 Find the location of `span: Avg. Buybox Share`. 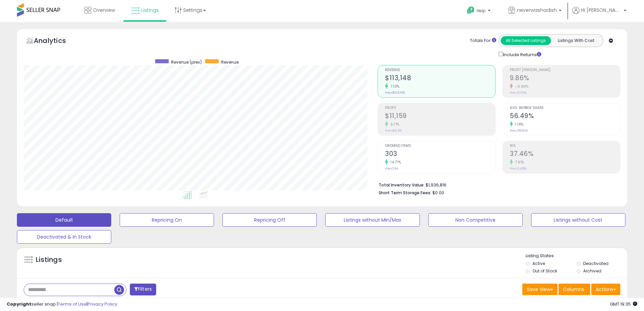

span: Avg. Buybox Share is located at coordinates (565, 108).